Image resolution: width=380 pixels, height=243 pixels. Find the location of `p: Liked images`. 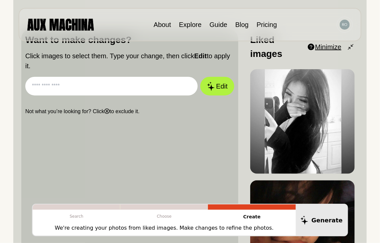

p: Liked images is located at coordinates (276, 47).